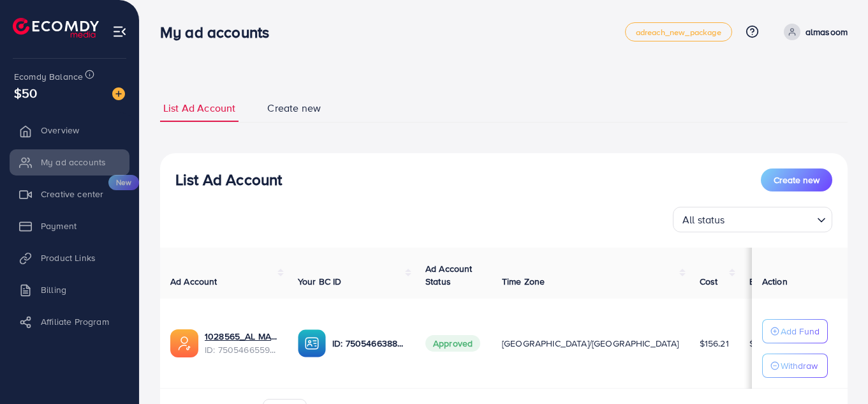  What do you see at coordinates (796, 180) in the screenshot?
I see `button: Create new` at bounding box center [796, 180].